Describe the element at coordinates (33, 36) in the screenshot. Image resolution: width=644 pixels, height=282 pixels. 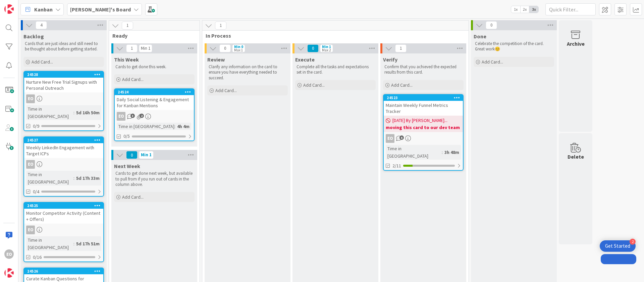
I see `span: Backlog` at that location.